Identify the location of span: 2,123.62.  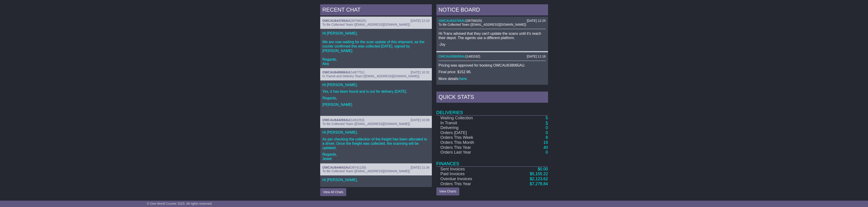
(540, 179).